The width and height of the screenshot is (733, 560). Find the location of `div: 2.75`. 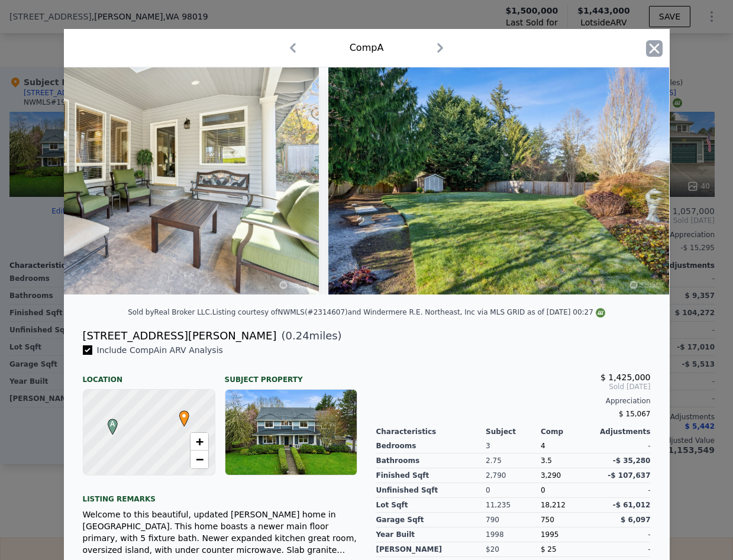

div: 2.75 is located at coordinates (513, 461).